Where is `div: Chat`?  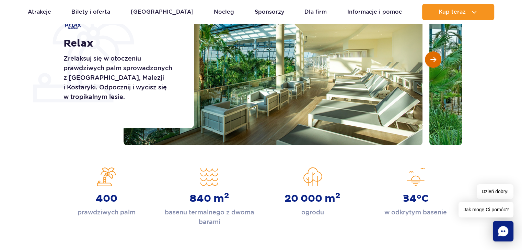
div: Chat is located at coordinates (503, 231).